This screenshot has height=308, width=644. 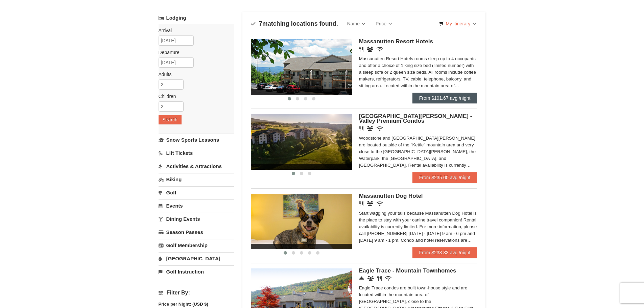 What do you see at coordinates (418, 227) in the screenshot?
I see `div: Start wagging your tails because Massanutten Dog Hotel is the place to stay with your canine trav...` at bounding box center [418, 227].